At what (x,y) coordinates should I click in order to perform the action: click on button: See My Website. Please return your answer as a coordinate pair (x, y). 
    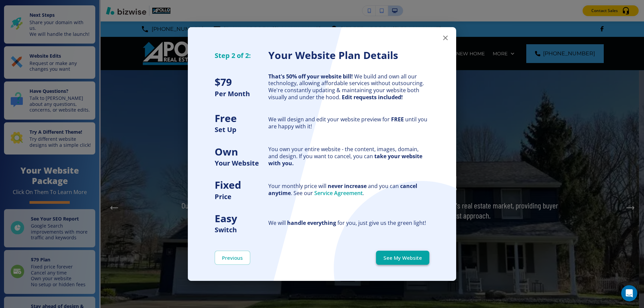
    Looking at the image, I should click on (402, 258).